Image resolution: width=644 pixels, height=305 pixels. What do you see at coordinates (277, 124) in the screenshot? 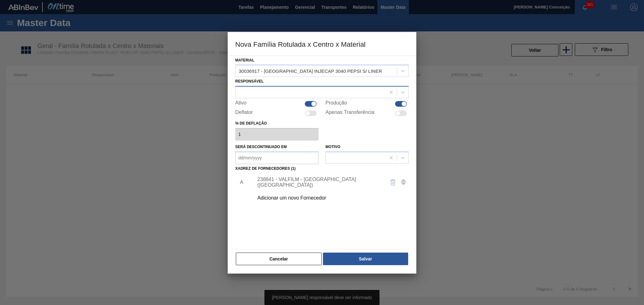
I see `label: % de deflação` at bounding box center [277, 124].